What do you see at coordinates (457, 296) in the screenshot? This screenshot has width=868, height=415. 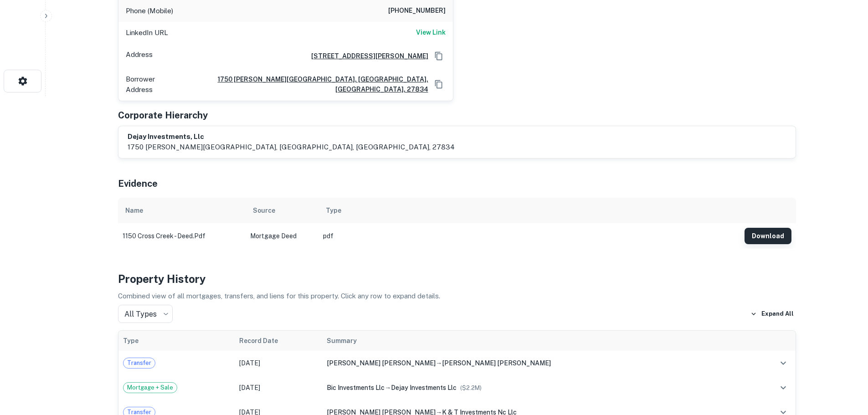 I see `p: Combined view of all mortgages, transfers, and liens for this property. Click any row to expand d...` at bounding box center [457, 296].